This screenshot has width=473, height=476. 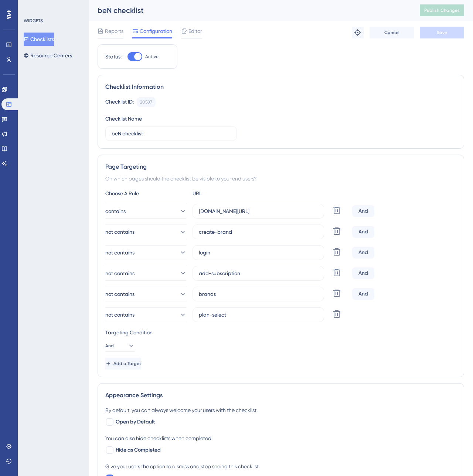 I want to click on div: beN checklist, so click(x=249, y=10).